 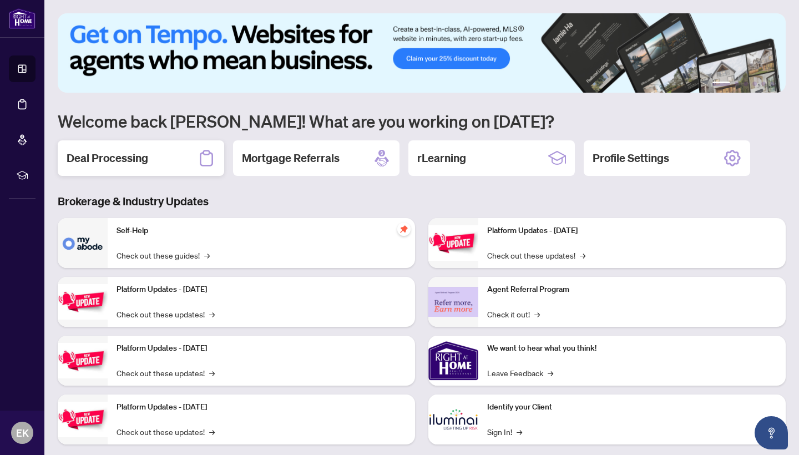 What do you see at coordinates (83, 419) in the screenshot?
I see `img: Platform Updates - July 8, 2025` at bounding box center [83, 419].